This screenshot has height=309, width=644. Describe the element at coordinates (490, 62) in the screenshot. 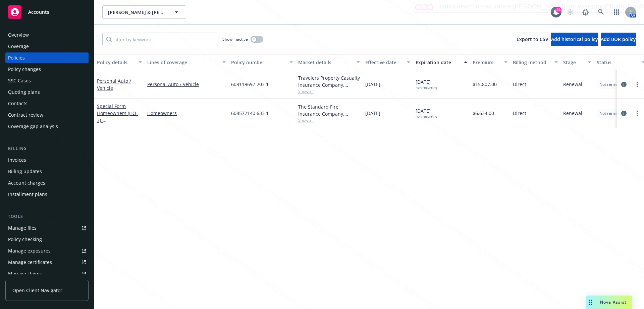

I see `button: Premium` at that location.